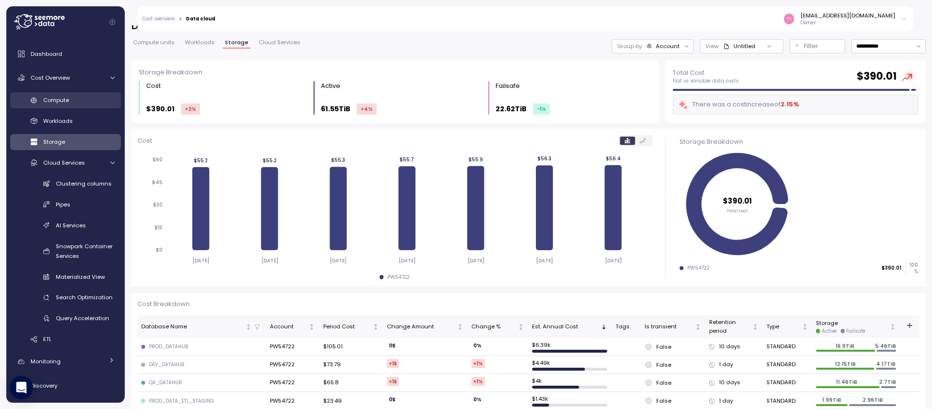 Image resolution: width=932 pixels, height=409 pixels. Describe the element at coordinates (856, 326) in the screenshot. I see `th: StorageActiveFailsafeNot sorted` at that location.